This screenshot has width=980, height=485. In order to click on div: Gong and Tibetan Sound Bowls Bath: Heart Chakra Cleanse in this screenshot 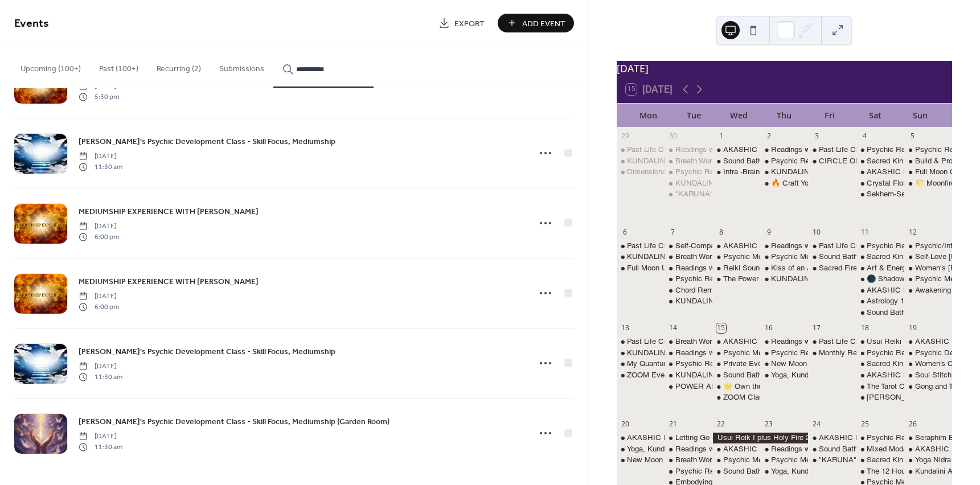, I will do `click(928, 387)`.